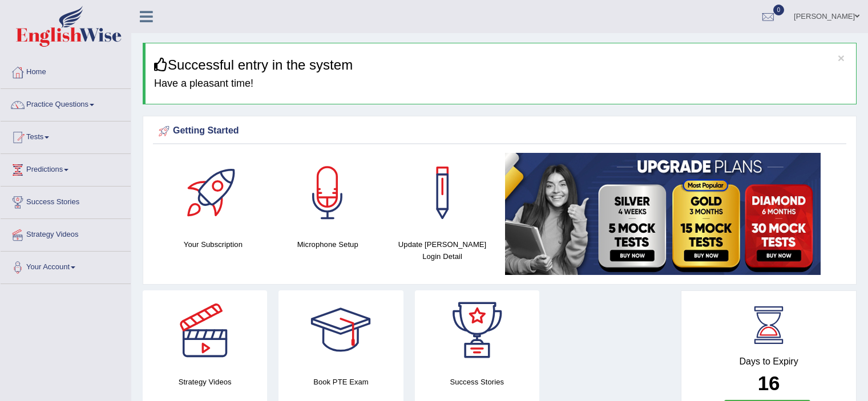 The width and height of the screenshot is (868, 401). Describe the element at coordinates (768, 362) in the screenshot. I see `h4: Days to Expiry` at that location.